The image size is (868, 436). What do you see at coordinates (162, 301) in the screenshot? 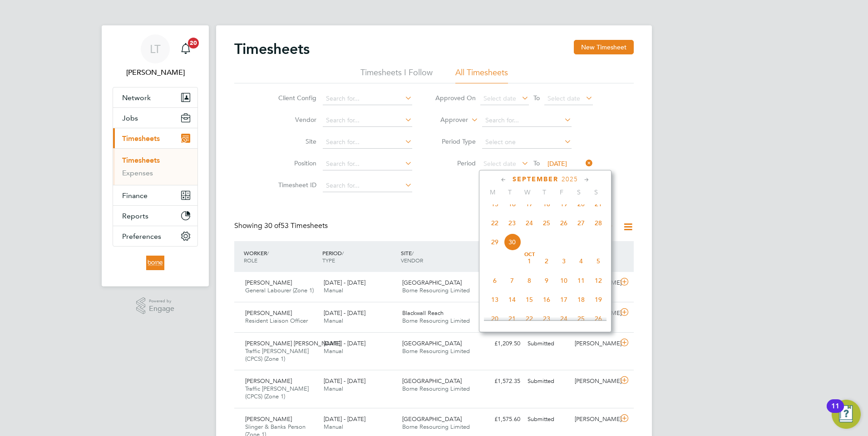
I see `span: Powered by` at bounding box center [162, 301].